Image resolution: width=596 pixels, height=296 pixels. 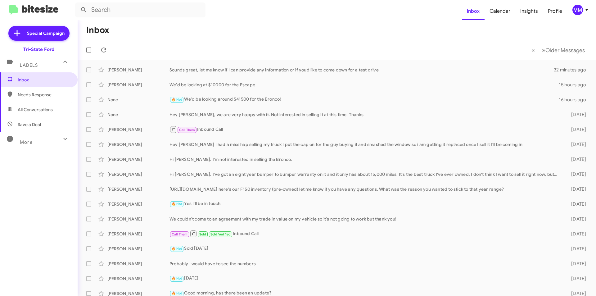 I want to click on span: All Conversations, so click(x=35, y=110).